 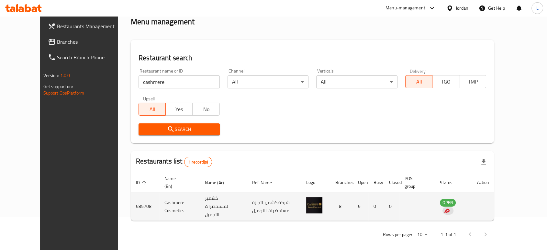 I want to click on div: Indicates that the vendor menu management has been moved to DH Catalog service, so click(x=448, y=211).